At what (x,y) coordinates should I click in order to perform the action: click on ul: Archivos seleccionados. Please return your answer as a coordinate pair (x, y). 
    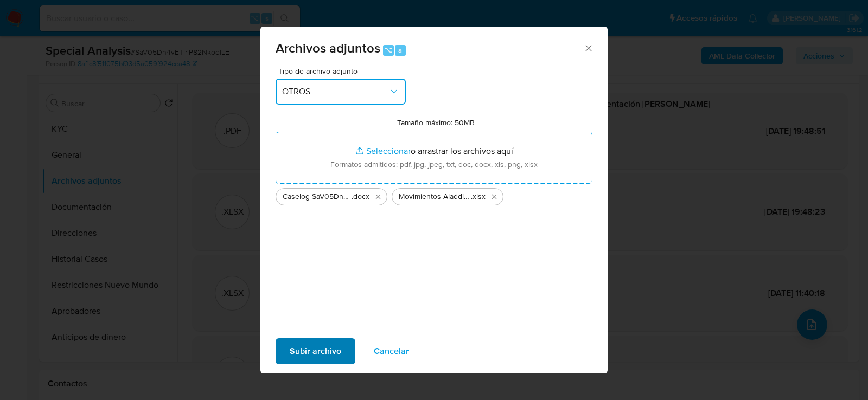
    Looking at the image, I should click on (434, 194).